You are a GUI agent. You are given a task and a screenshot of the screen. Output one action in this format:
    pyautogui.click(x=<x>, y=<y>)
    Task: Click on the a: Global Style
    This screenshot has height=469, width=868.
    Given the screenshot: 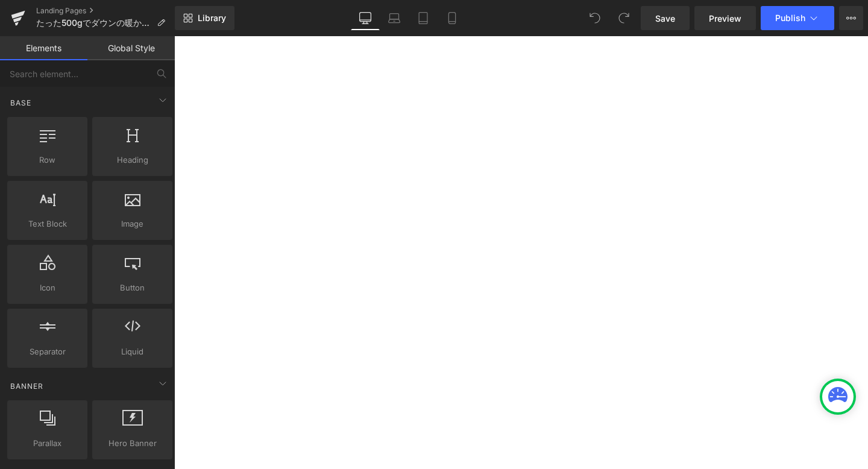 What is the action you would take?
    pyautogui.click(x=131, y=48)
    